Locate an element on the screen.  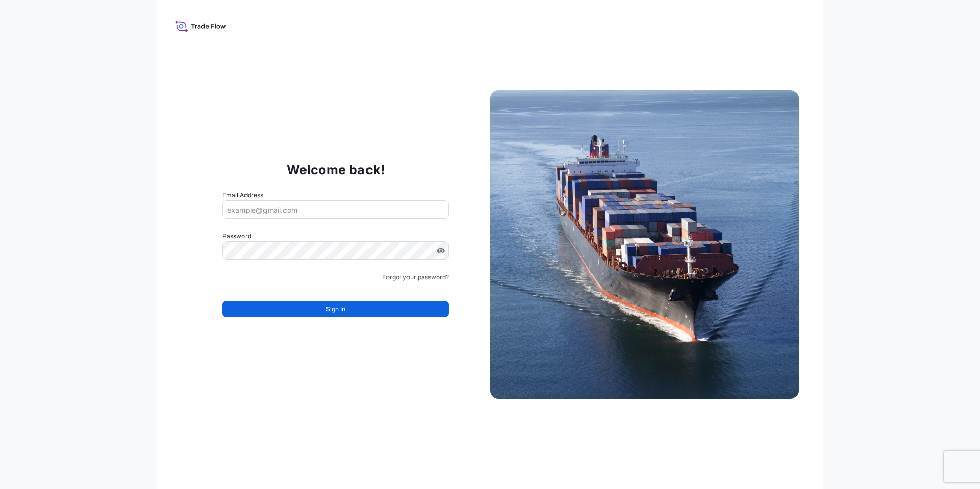
button: Show password is located at coordinates (441, 251).